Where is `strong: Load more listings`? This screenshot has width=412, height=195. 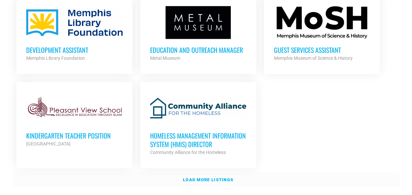
strong: Load more listings is located at coordinates (208, 179).